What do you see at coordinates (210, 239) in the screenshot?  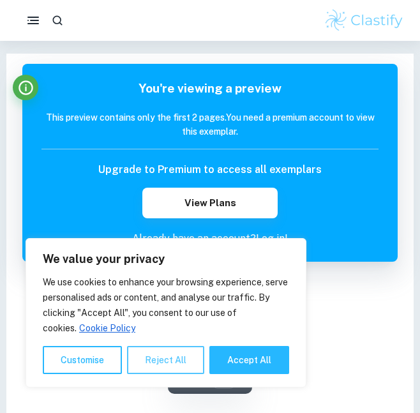 I see `p: Already have an account?` at bounding box center [210, 239].